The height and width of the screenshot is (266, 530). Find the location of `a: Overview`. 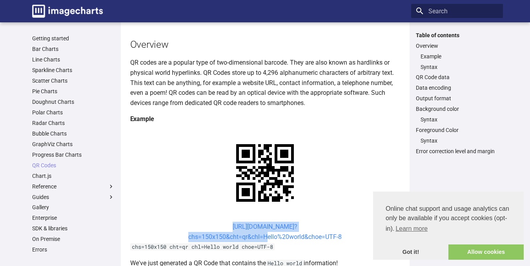

a: Overview is located at coordinates (457, 46).